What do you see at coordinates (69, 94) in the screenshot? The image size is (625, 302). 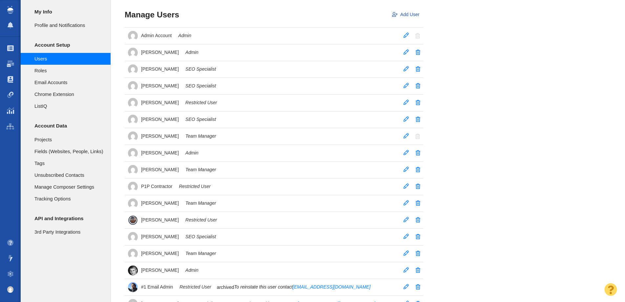 I see `span: Chrome Extension` at bounding box center [69, 94].